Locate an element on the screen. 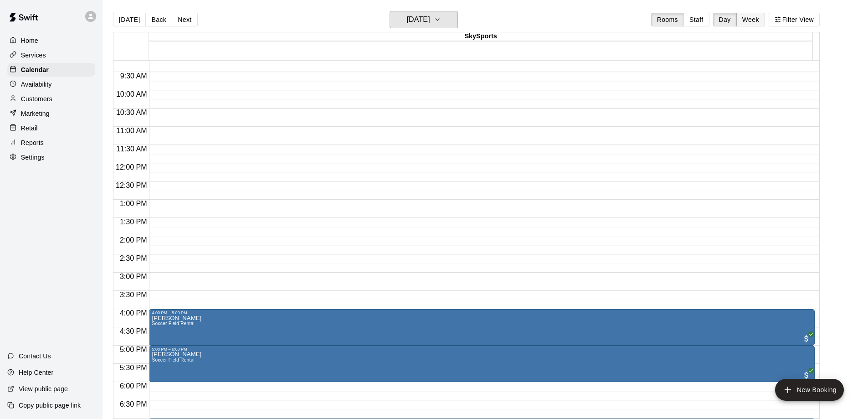 This screenshot has width=868, height=419. span: 11:00 AM is located at coordinates (132, 130).